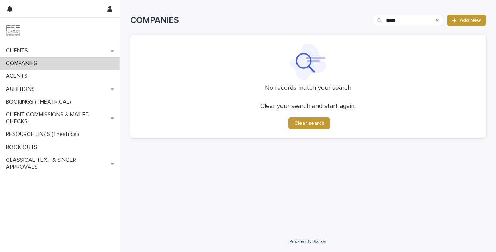  I want to click on p: CLIENTS, so click(18, 50).